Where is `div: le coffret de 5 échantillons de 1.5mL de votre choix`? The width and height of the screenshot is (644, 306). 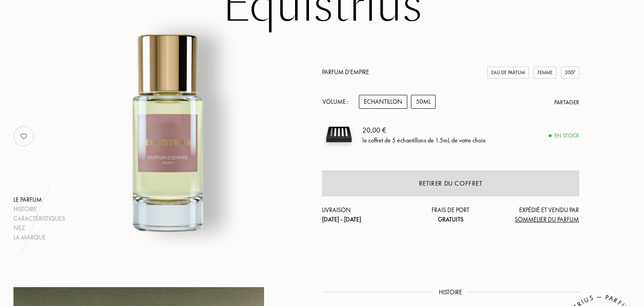 div: le coffret de 5 échantillons de 1.5mL de votre choix is located at coordinates (424, 140).